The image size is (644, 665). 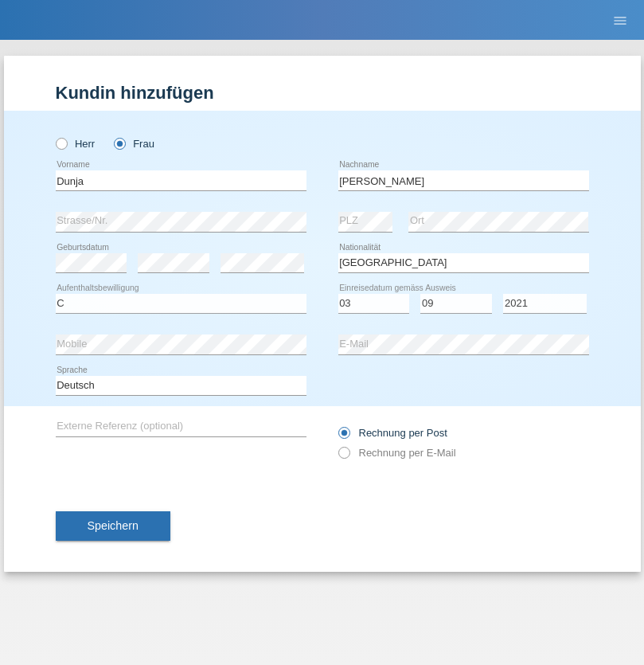 I want to click on label: Rechnung per E-Mail, so click(x=397, y=452).